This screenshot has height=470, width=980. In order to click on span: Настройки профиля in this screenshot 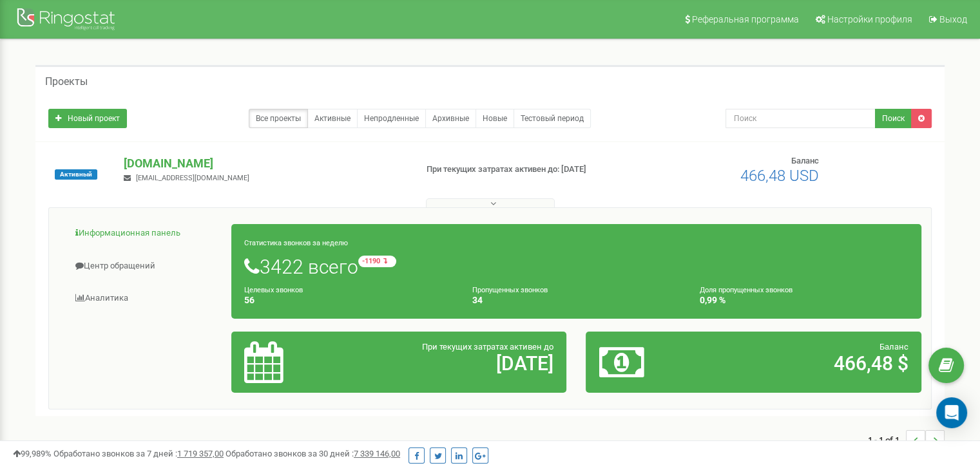, I will do `click(870, 19)`.